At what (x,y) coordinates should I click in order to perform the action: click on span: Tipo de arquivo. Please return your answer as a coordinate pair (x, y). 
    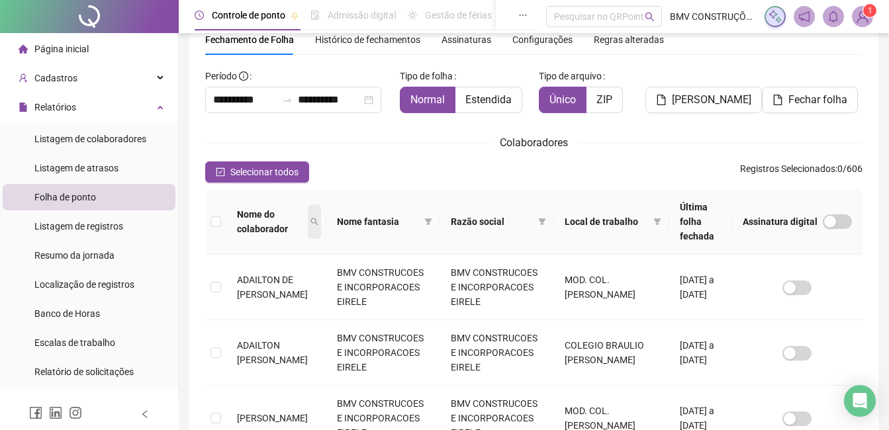
    Looking at the image, I should click on (570, 76).